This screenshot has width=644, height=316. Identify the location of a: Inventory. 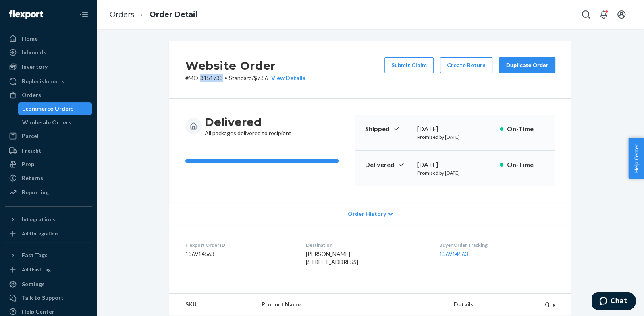
(48, 67).